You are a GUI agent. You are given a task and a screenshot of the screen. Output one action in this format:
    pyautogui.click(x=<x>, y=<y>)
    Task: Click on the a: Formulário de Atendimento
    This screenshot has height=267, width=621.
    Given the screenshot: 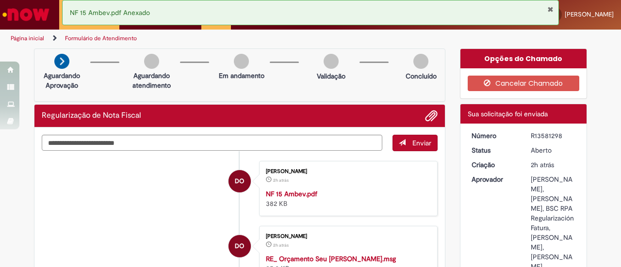 What is the action you would take?
    pyautogui.click(x=101, y=38)
    